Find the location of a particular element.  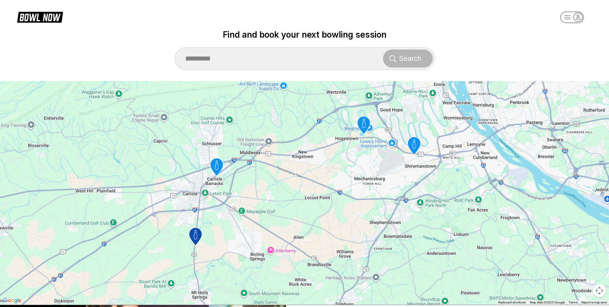

button: Keyboard shortcuts is located at coordinates (512, 302).